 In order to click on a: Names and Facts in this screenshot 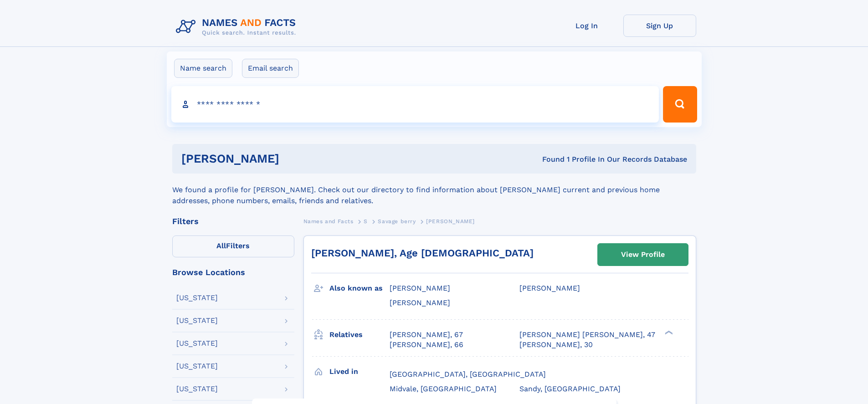, I will do `click(328, 221)`.